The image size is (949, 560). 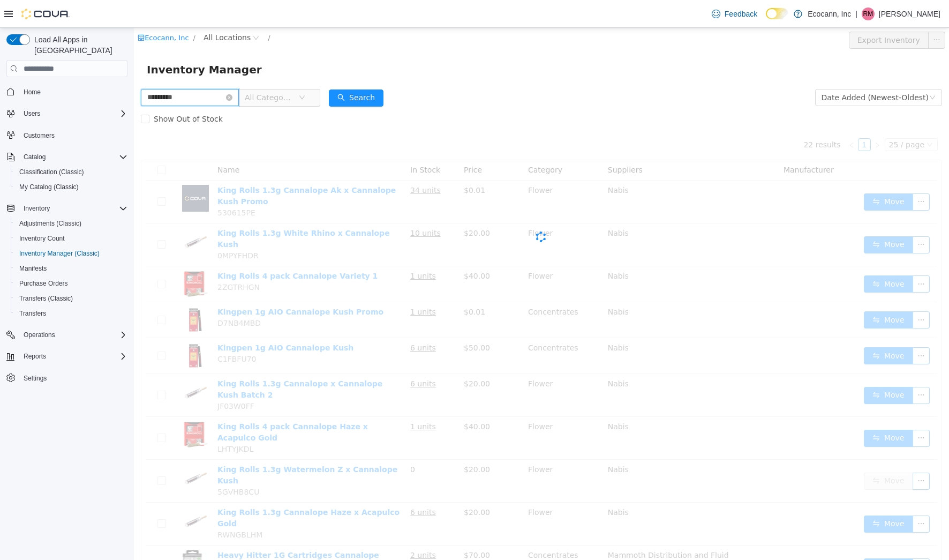 I want to click on a: Customers, so click(x=39, y=135).